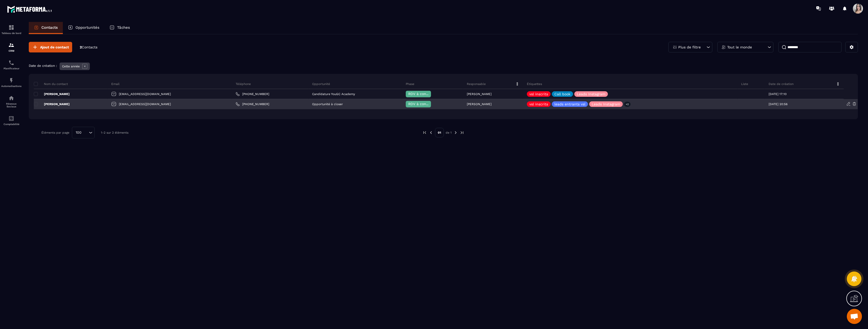 The height and width of the screenshot is (329, 868). What do you see at coordinates (124, 28) in the screenshot?
I see `p: Tâches` at bounding box center [124, 28].